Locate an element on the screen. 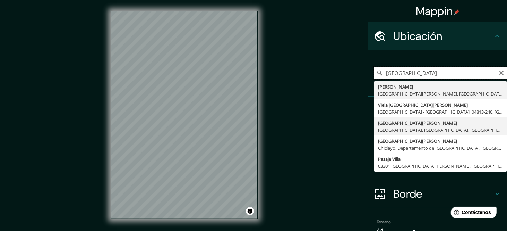  font: Ubicación is located at coordinates (418, 36).